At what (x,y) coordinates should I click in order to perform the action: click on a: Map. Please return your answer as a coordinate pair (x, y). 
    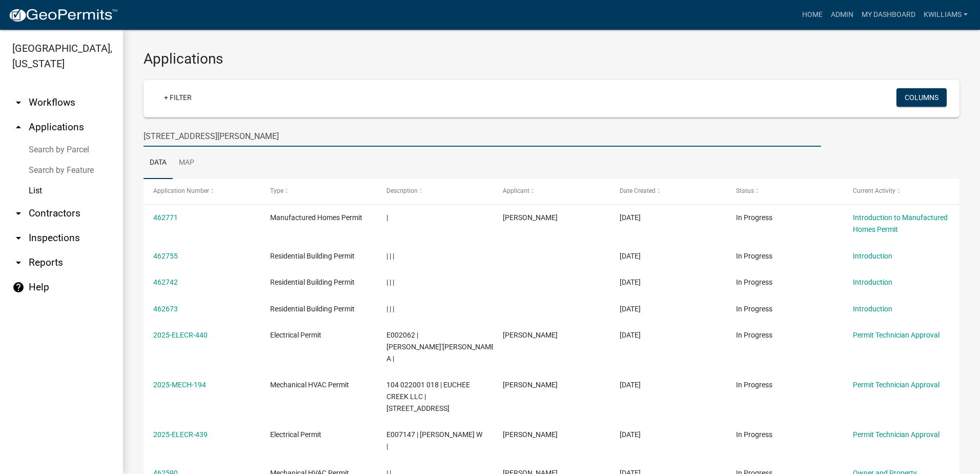
    Looking at the image, I should click on (187, 163).